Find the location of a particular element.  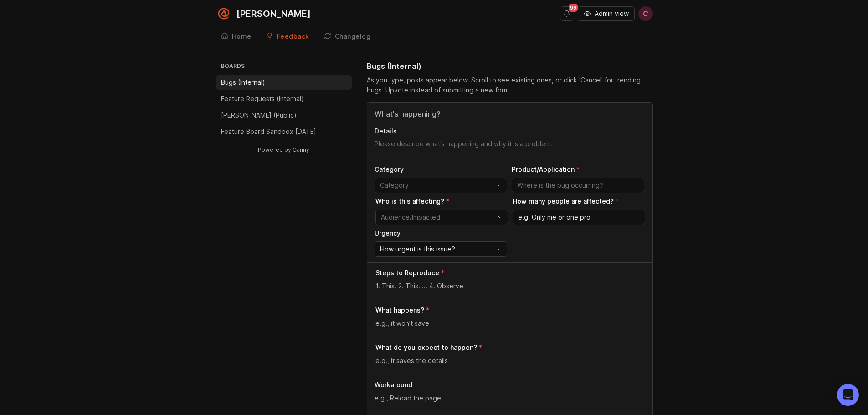

h3: Boards is located at coordinates (286, 67).